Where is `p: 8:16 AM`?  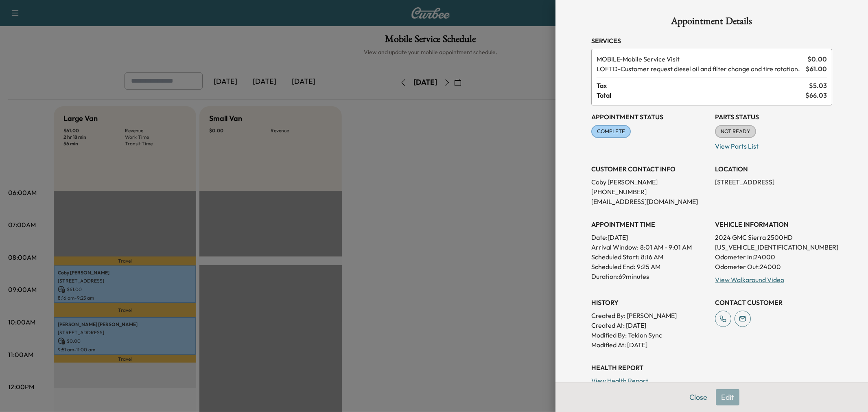
p: 8:16 AM is located at coordinates (652, 257).